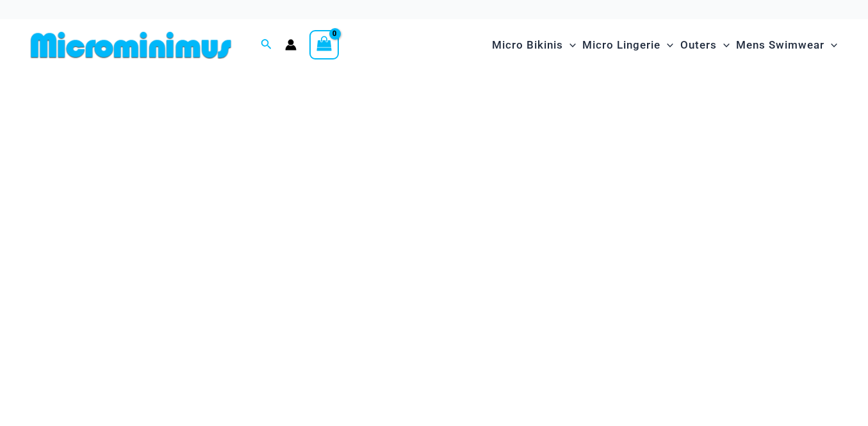 Image resolution: width=868 pixels, height=426 pixels. What do you see at coordinates (780, 45) in the screenshot?
I see `span: Mens Swimwear` at bounding box center [780, 45].